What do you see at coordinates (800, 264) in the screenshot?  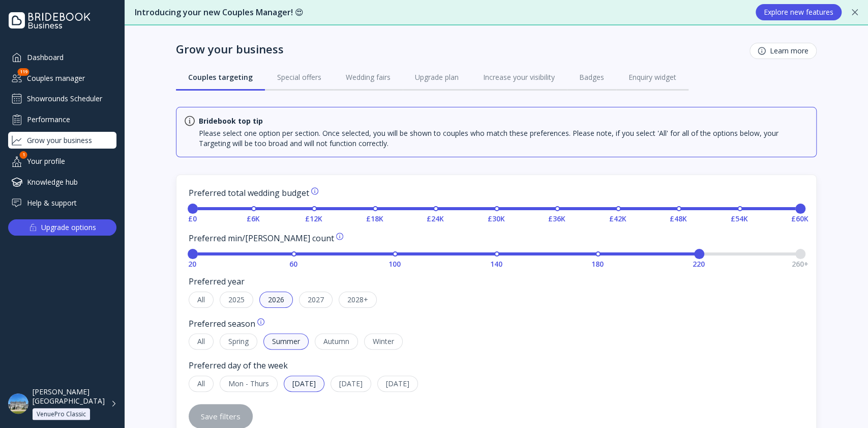 I see `span: 260+` at bounding box center [800, 264].